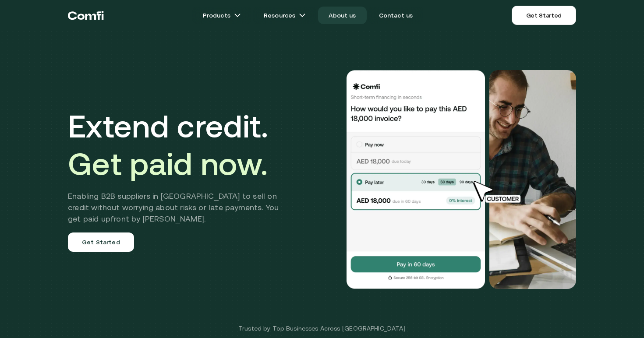 The width and height of the screenshot is (644, 338). What do you see at coordinates (180, 145) in the screenshot?
I see `h1: Extend credit.` at bounding box center [180, 145].